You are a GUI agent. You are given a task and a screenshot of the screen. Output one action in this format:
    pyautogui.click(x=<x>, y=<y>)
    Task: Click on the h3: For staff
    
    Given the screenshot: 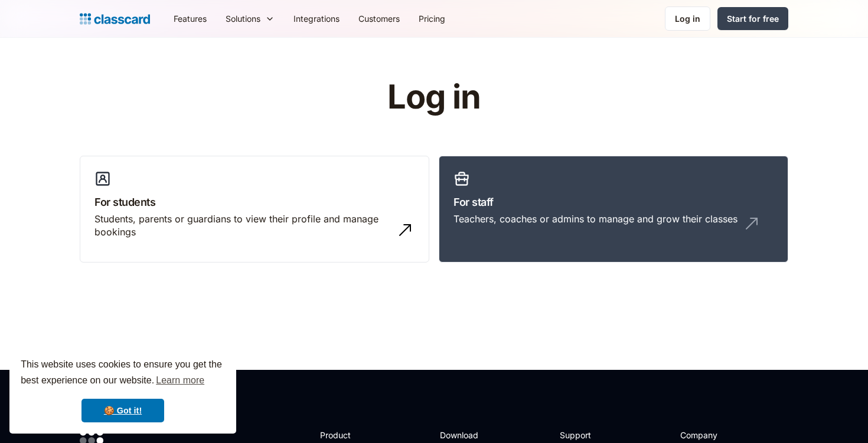 What is the action you would take?
    pyautogui.click(x=613, y=202)
    